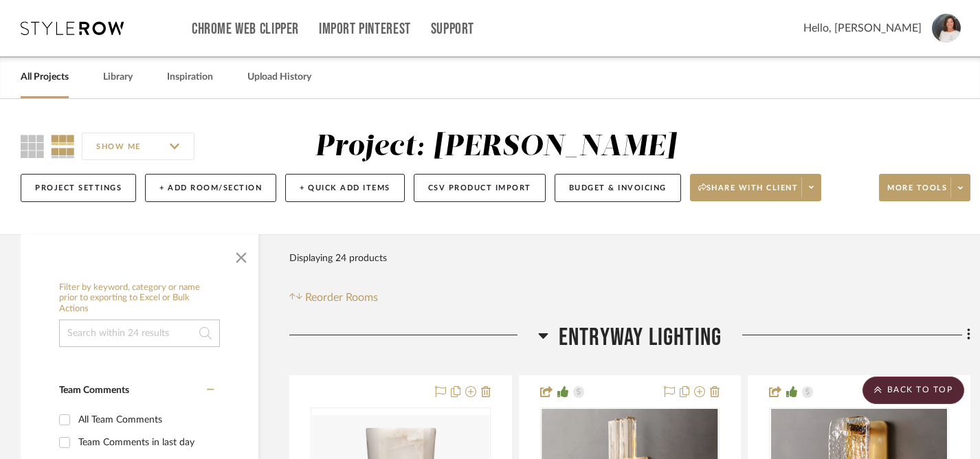  Describe the element at coordinates (241, 255) in the screenshot. I see `button: Close` at that location.